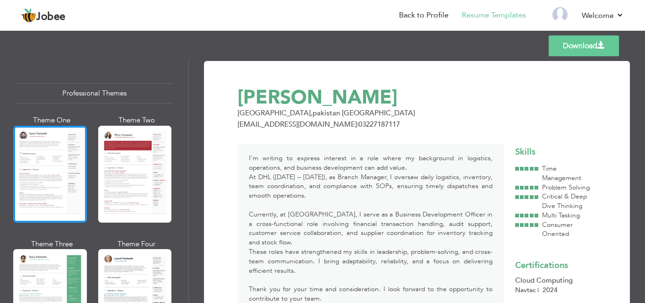  What do you see at coordinates (526, 289) in the screenshot?
I see `span: Navtac` at bounding box center [526, 289].